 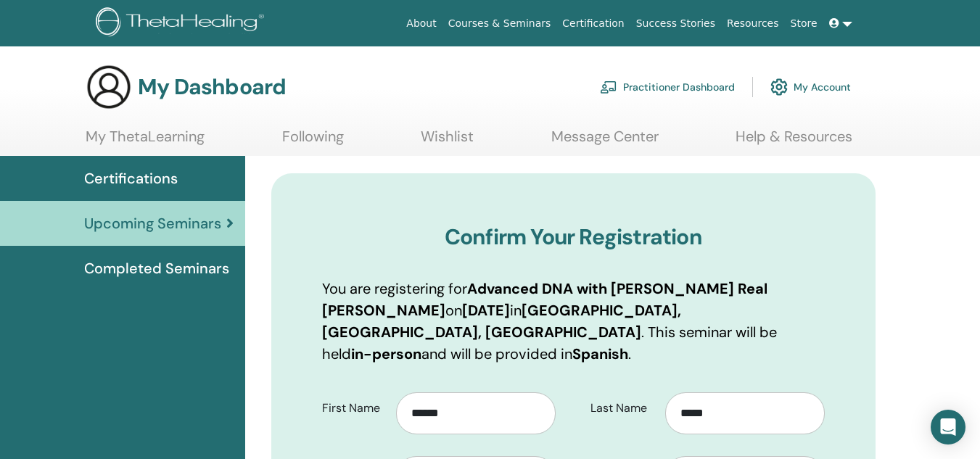 I want to click on img: chalkboard-teacher.svg, so click(x=609, y=87).